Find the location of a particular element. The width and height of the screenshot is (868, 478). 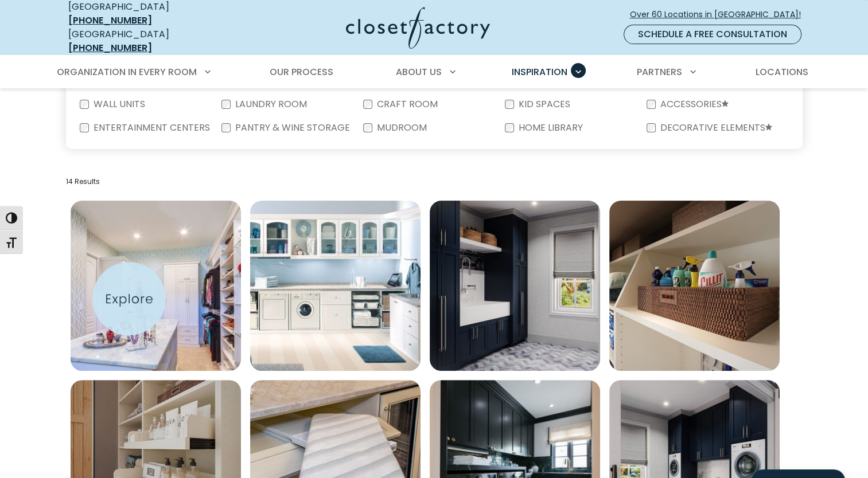

img: Custom laundry room cabinetry with glass door fronts, pull-out wire baskets, hanging rods, integr... is located at coordinates (335, 285).